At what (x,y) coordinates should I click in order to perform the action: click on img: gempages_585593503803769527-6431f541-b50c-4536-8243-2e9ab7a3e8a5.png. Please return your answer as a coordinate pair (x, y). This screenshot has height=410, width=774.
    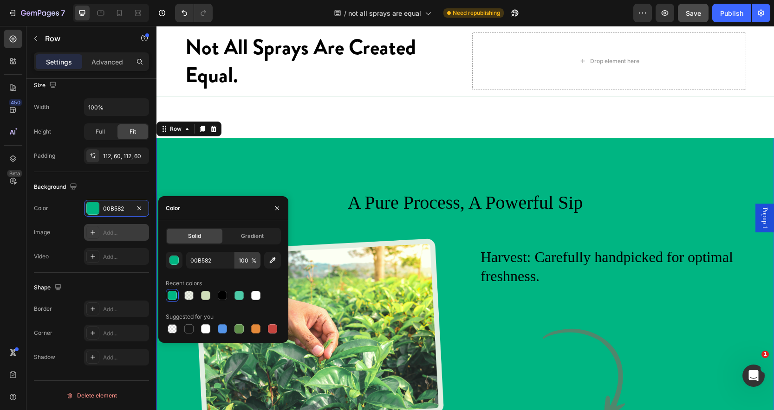
    Looking at the image, I should click on (455, 347).